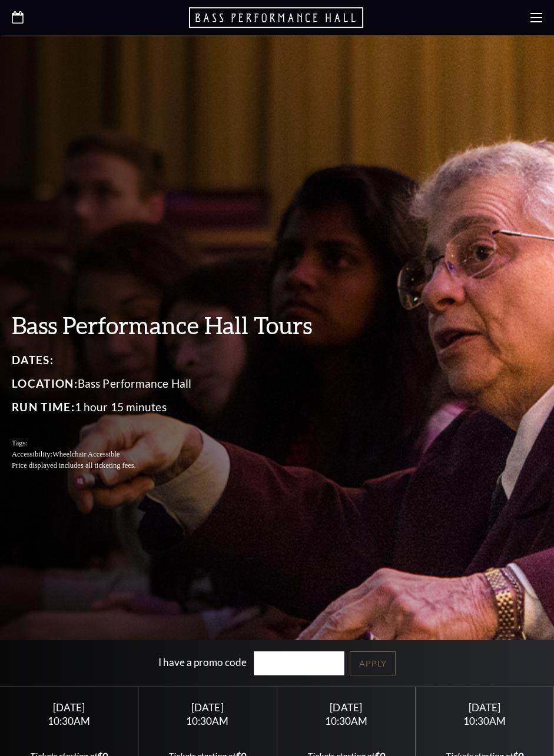  I want to click on p: Tags:, so click(173, 443).